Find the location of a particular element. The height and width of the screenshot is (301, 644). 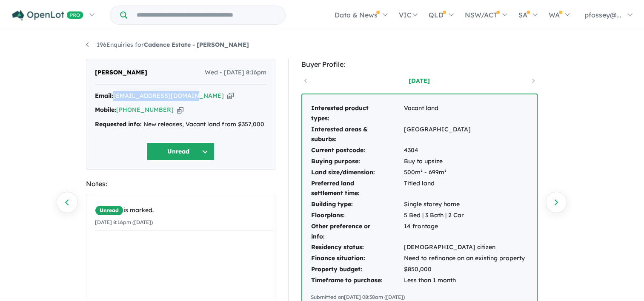

img: Openlot PRO Logo White is located at coordinates (48, 15).